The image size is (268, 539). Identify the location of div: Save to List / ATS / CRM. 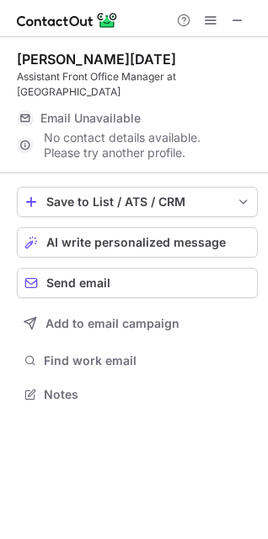
(138, 202).